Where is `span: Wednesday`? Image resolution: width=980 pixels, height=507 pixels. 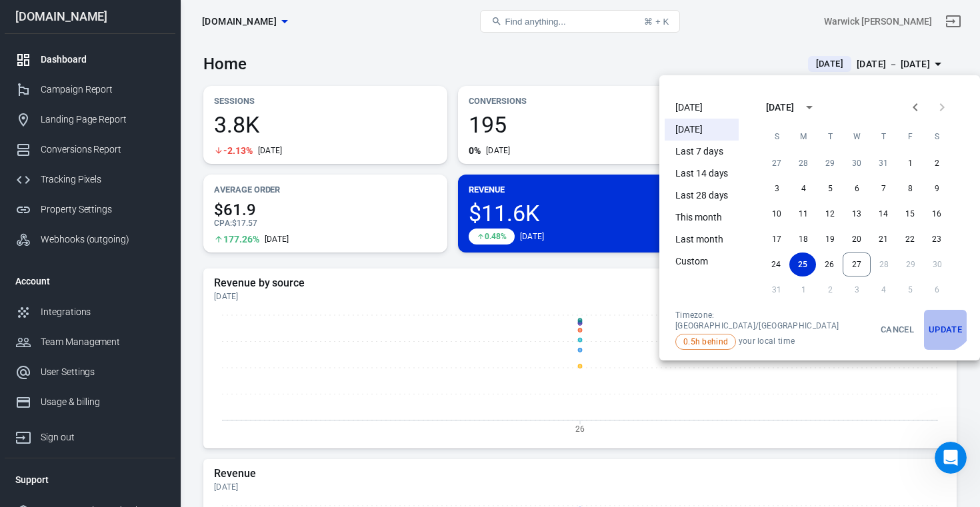
span: Wednesday is located at coordinates (857, 136).